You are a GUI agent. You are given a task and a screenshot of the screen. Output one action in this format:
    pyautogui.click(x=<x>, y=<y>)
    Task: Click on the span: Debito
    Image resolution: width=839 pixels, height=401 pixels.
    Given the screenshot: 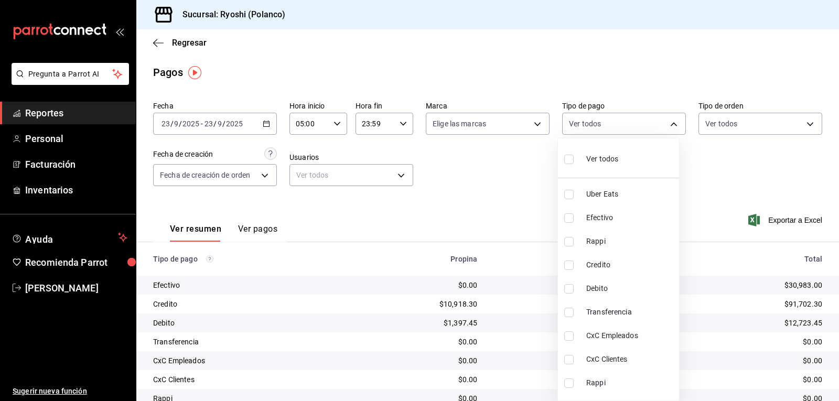 What is the action you would take?
    pyautogui.click(x=630, y=288)
    